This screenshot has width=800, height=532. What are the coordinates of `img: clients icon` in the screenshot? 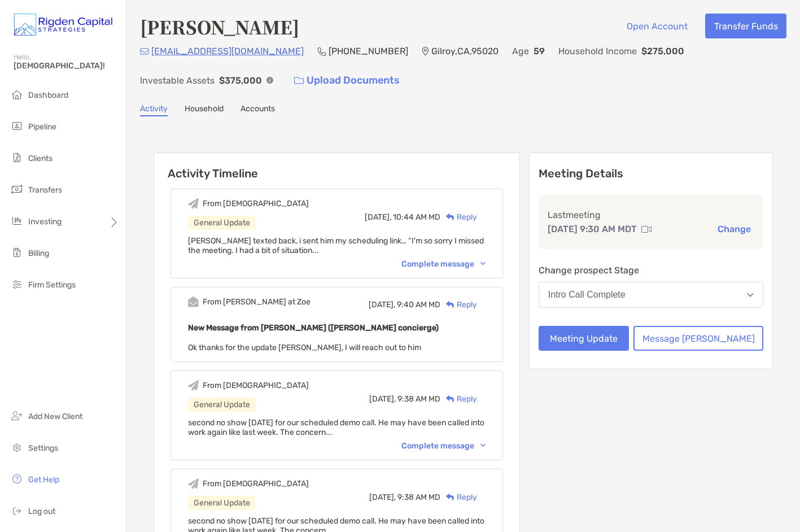 It's located at (17, 158).